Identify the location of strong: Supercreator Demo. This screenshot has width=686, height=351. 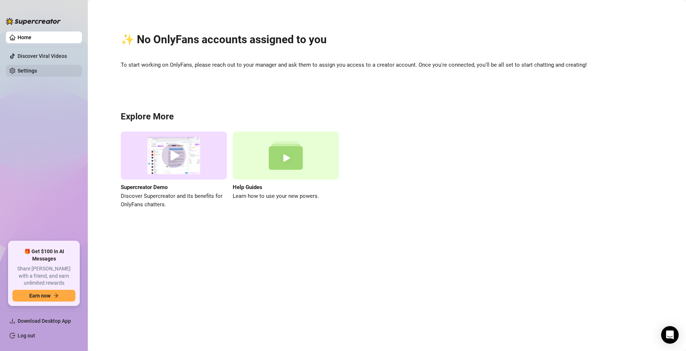
(144, 187).